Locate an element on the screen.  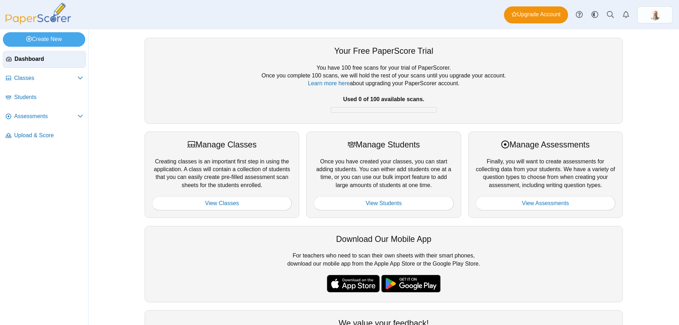
a: Classes is located at coordinates (44, 79).